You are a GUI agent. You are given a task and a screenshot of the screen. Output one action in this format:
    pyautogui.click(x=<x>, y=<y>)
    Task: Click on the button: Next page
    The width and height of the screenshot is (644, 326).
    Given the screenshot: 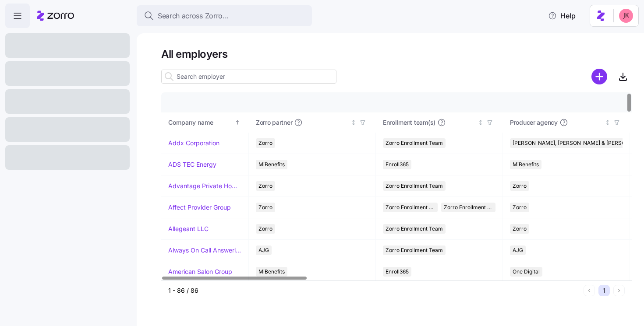 What is the action you would take?
    pyautogui.click(x=619, y=291)
    